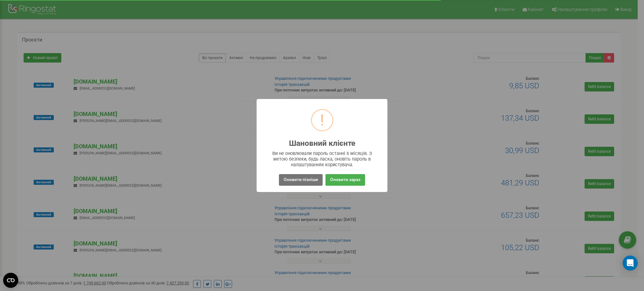 This screenshot has width=644, height=291. Describe the element at coordinates (11, 280) in the screenshot. I see `button: Open CMP widget` at that location.